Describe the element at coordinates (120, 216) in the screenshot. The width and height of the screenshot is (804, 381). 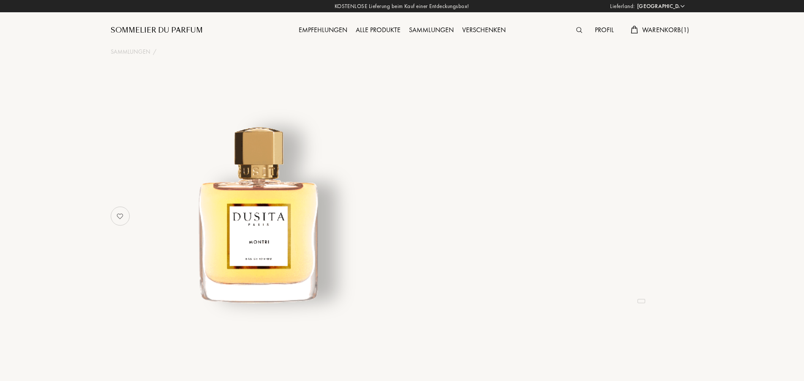
I see `img: no_like_p.png` at that location.